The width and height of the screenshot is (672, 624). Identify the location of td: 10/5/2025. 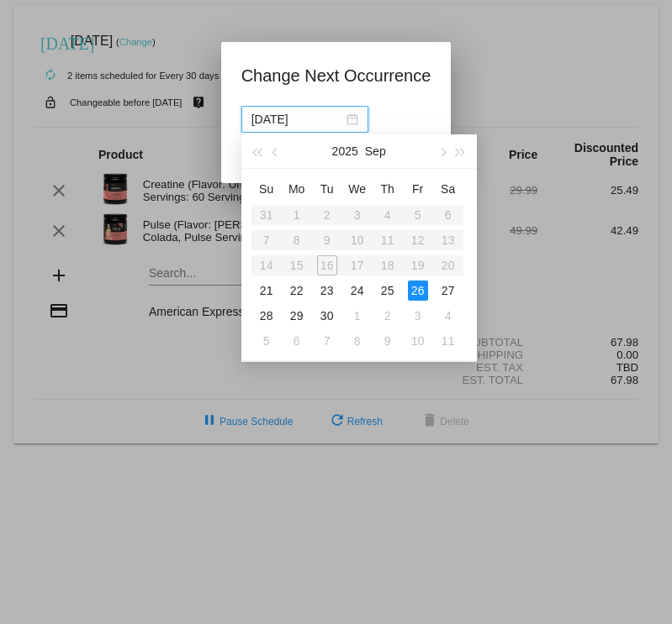
(267, 341).